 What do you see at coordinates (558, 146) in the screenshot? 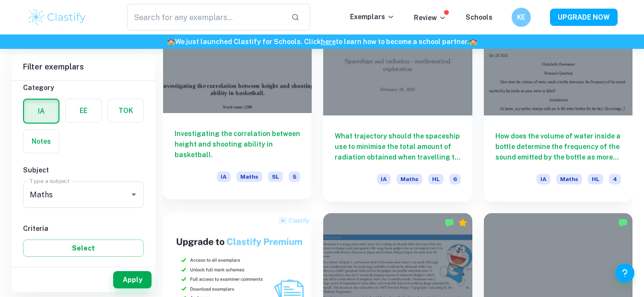
I see `h6: How does the volume of water inside a bottle determine the frequency of the sound emitted by the ...` at bounding box center [558, 146].